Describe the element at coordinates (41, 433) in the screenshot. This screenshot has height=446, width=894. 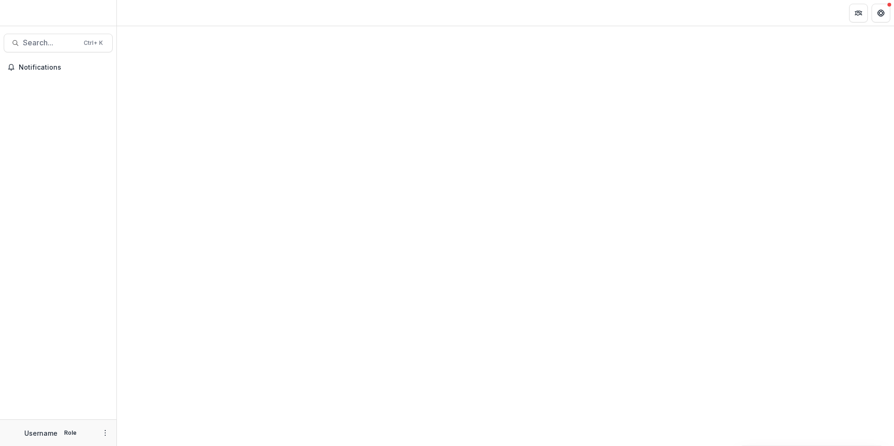
I see `p: Username` at that location.